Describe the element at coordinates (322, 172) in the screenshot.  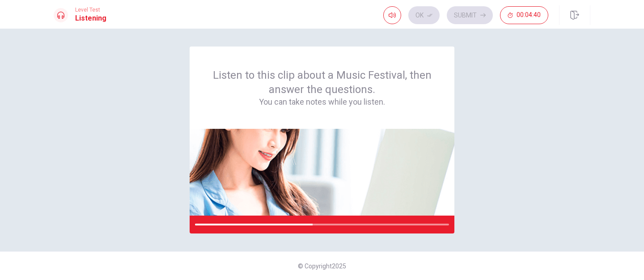
I see `img: passage image` at that location.